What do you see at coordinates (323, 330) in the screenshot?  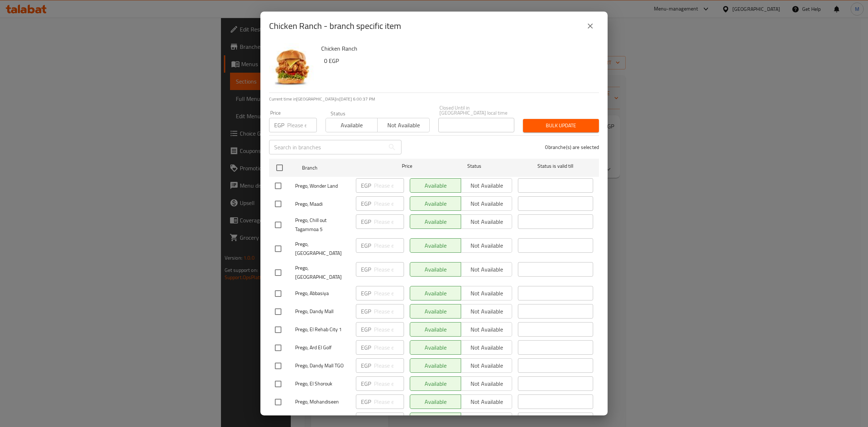 I see `span: Prego, El Rehab City 1` at bounding box center [323, 330].